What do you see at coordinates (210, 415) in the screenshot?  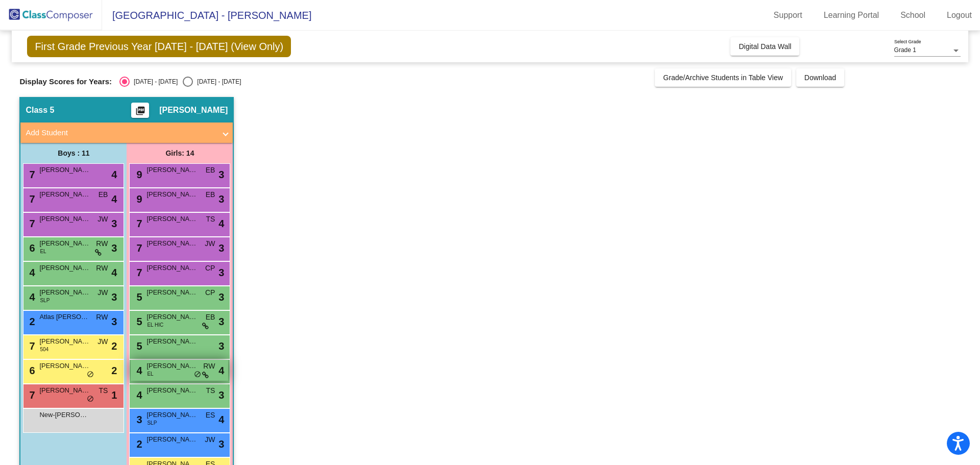 I see `span: ES` at bounding box center [210, 415].